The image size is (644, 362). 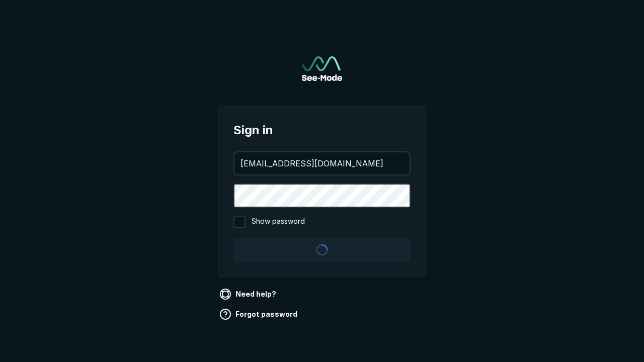 What do you see at coordinates (322, 69) in the screenshot?
I see `img: See-Mode Logo` at bounding box center [322, 69].